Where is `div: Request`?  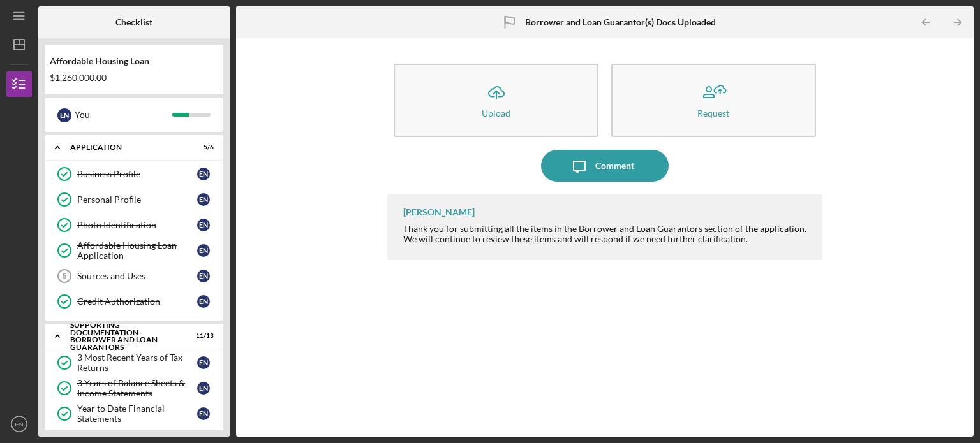 div: Request is located at coordinates (713, 113).